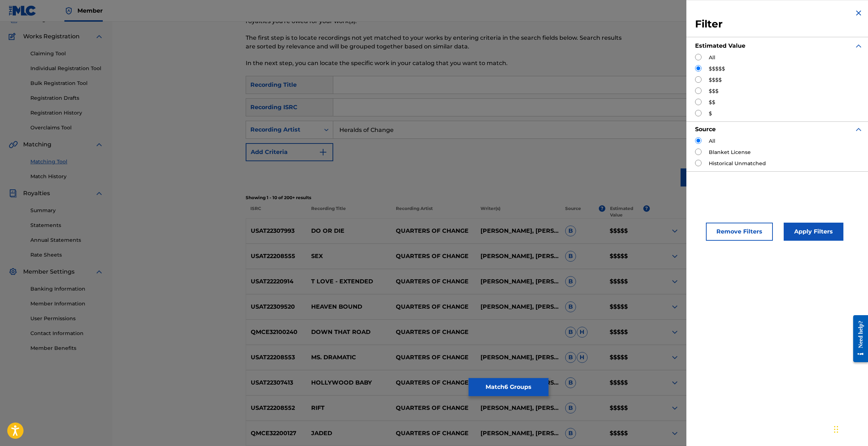 The height and width of the screenshot is (446, 868). Describe the element at coordinates (323, 152) in the screenshot. I see `img: 9d2ae6d4665cec9f34b9.svg` at that location.